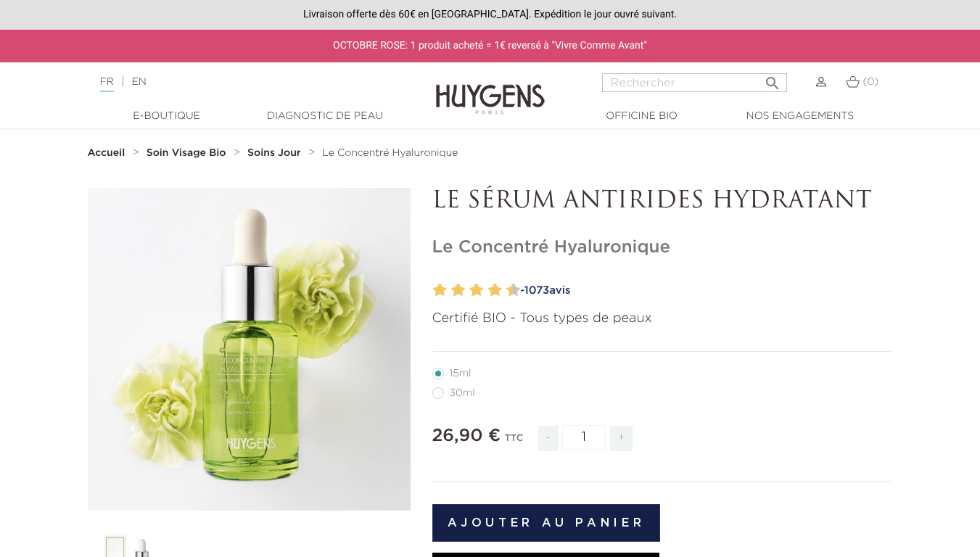  I want to click on input: Quantité, so click(584, 437).